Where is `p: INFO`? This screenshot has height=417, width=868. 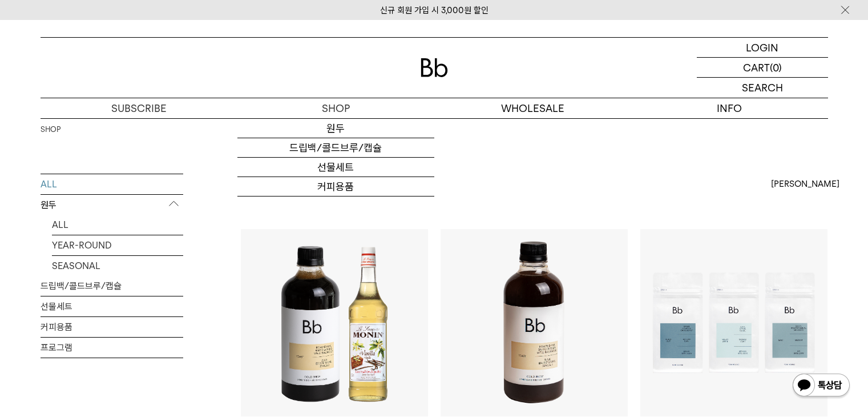 p: INFO is located at coordinates (730, 108).